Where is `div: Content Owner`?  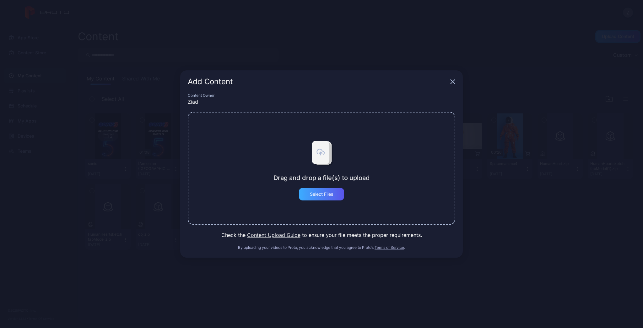 div: Content Owner is located at coordinates (321, 95).